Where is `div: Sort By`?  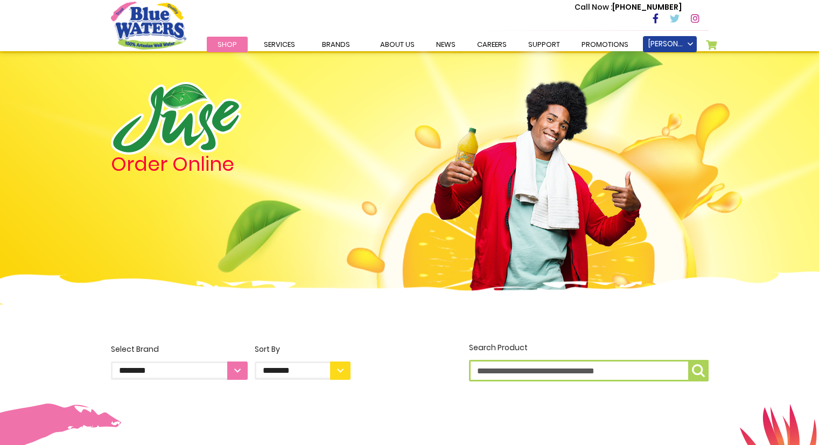 div: Sort By is located at coordinates (302, 349).